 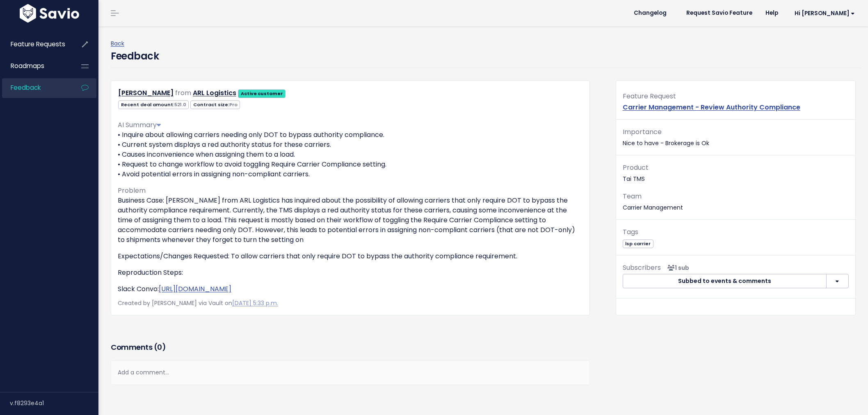 What do you see at coordinates (35, 66) in the screenshot?
I see `a: Roadmaps` at bounding box center [35, 66].